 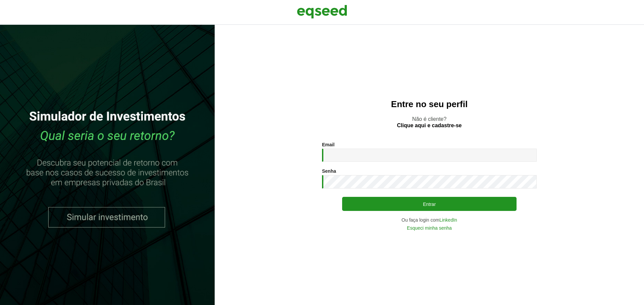 I want to click on a: Clique aqui e cadastre-se, so click(x=429, y=125).